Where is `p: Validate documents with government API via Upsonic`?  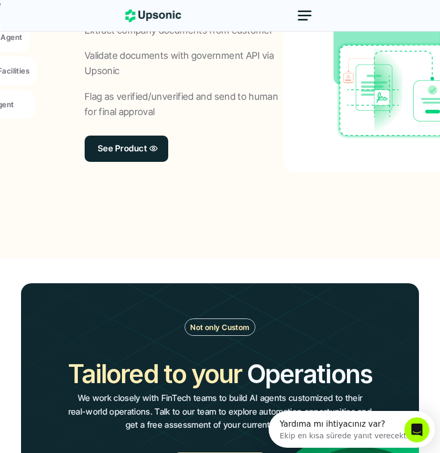
p: Validate documents with government API via Upsonic is located at coordinates (184, 64).